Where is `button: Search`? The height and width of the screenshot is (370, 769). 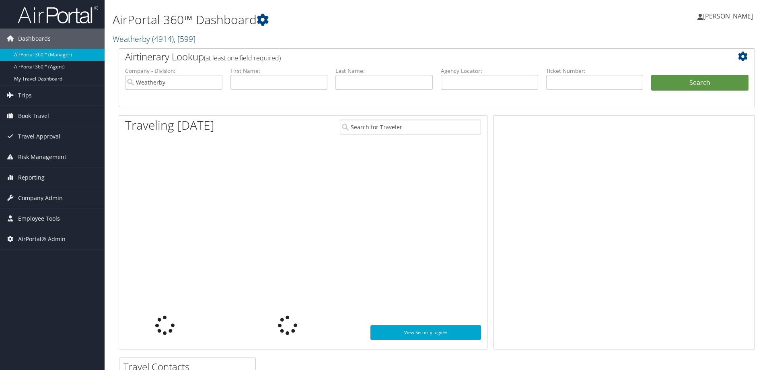 button: Search is located at coordinates (700, 83).